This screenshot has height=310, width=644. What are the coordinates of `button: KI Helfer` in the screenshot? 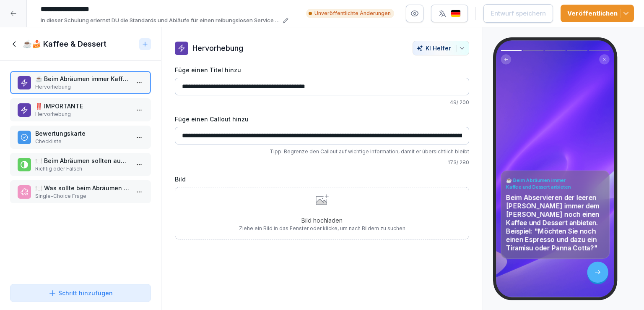 It's located at (441, 48).